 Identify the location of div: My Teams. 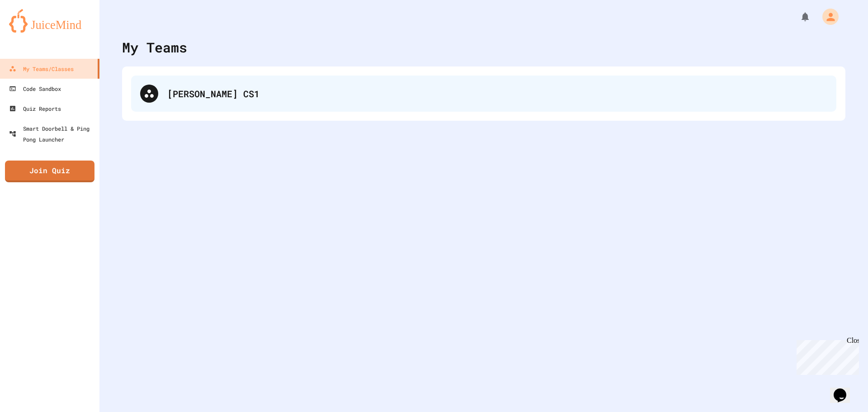
(154, 47).